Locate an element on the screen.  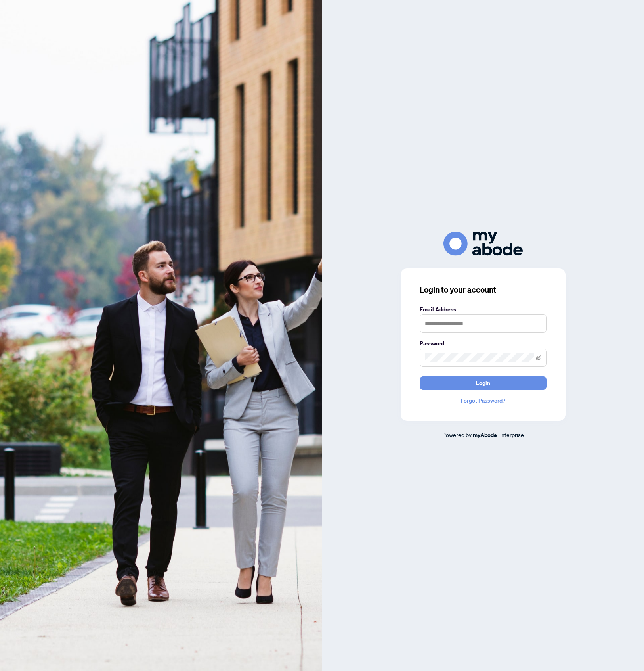
span: Powered by is located at coordinates (457, 434).